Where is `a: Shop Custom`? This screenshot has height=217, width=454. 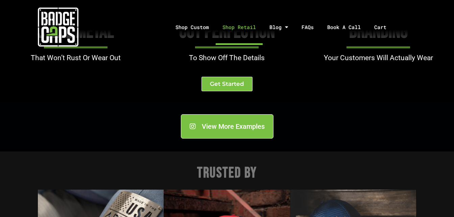 a: Shop Custom is located at coordinates (192, 27).